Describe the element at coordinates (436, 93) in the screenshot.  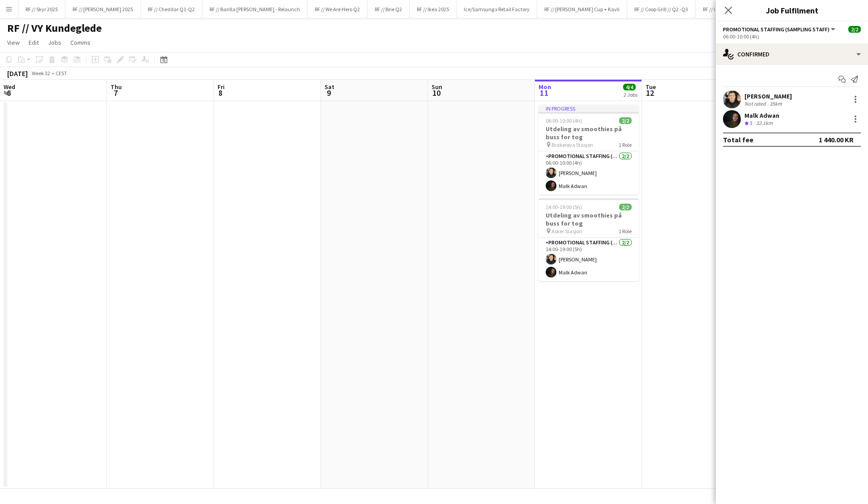
I see `span: 10` at that location.